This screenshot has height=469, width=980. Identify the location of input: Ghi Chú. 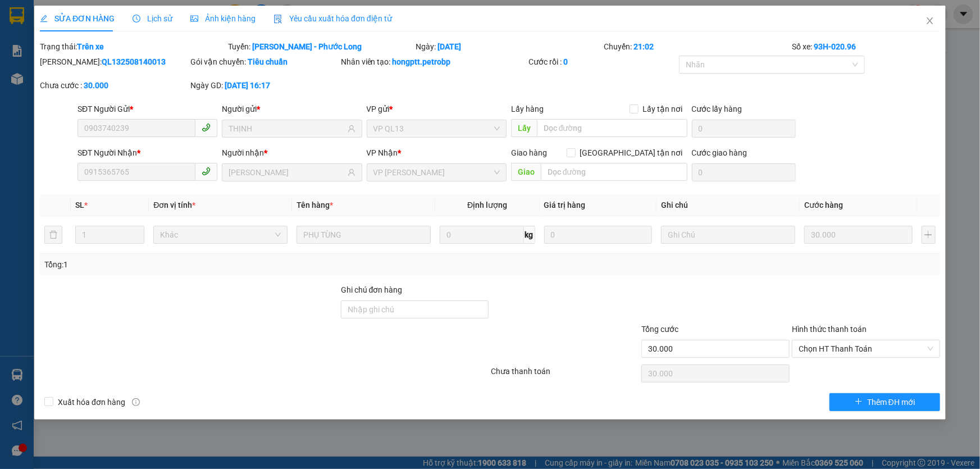
(728, 234).